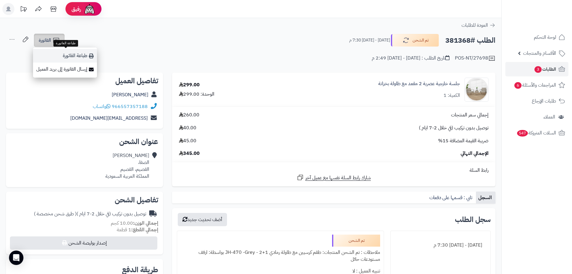  Describe the element at coordinates (537, 85) in the screenshot. I see `a: المراجعات والأسئلة6` at that location.